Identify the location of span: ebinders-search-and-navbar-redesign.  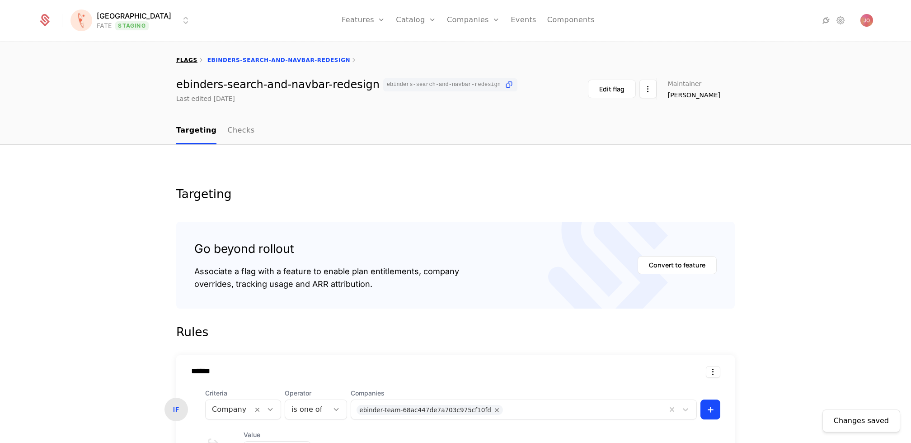
(444, 85).